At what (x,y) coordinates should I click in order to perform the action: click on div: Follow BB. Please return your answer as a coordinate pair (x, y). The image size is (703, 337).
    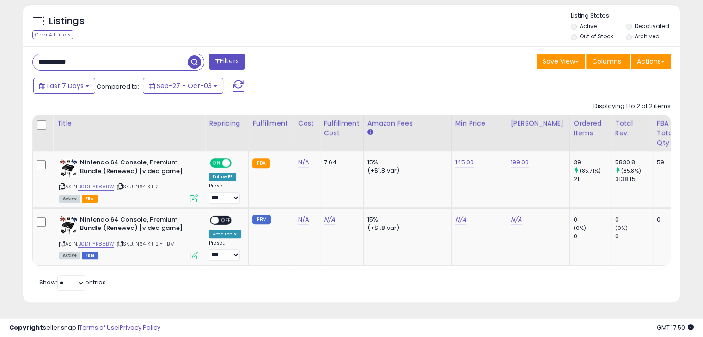
    Looking at the image, I should click on (222, 177).